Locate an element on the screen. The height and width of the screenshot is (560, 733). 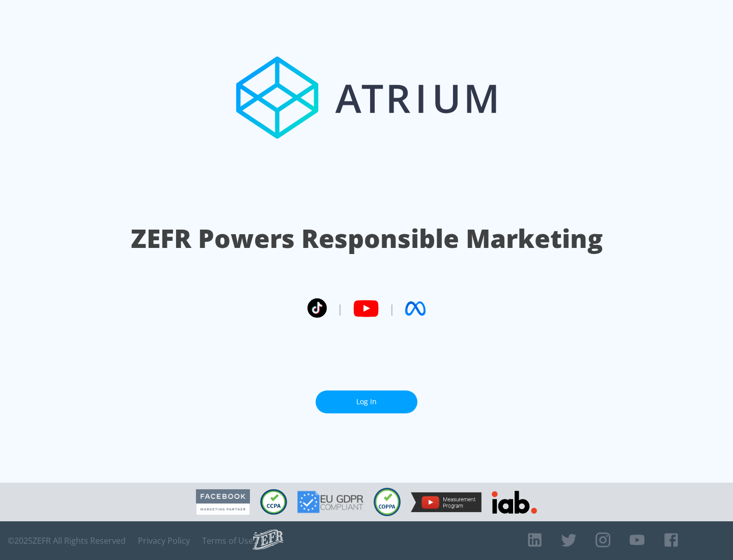
img: YouTube Measurement Program is located at coordinates (446, 502).